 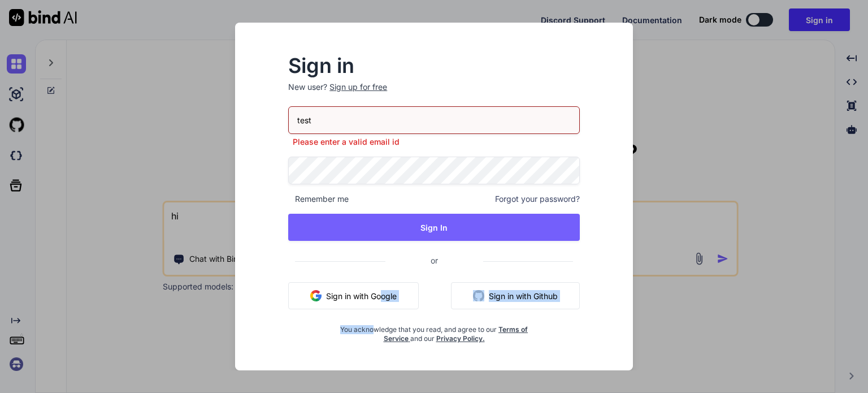 I want to click on div: Sign up for free, so click(x=358, y=87).